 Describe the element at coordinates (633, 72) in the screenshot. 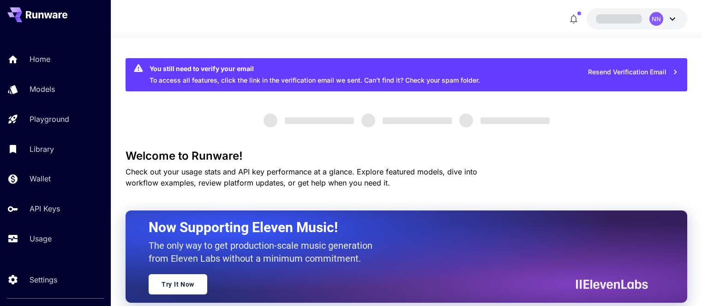

I see `button: Resend Verification Email` at that location.